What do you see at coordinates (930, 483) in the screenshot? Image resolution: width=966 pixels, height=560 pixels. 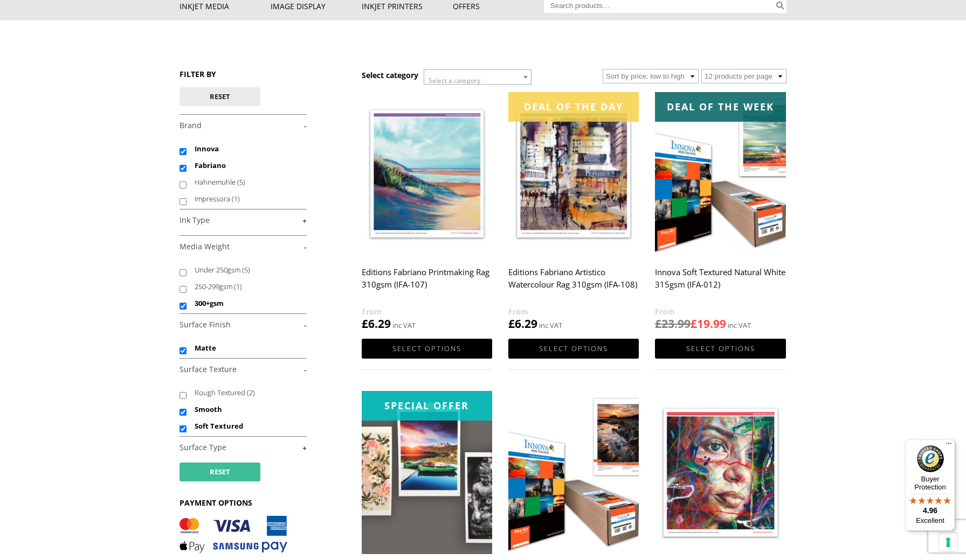 I see `p: Buyer Protection` at bounding box center [930, 483].